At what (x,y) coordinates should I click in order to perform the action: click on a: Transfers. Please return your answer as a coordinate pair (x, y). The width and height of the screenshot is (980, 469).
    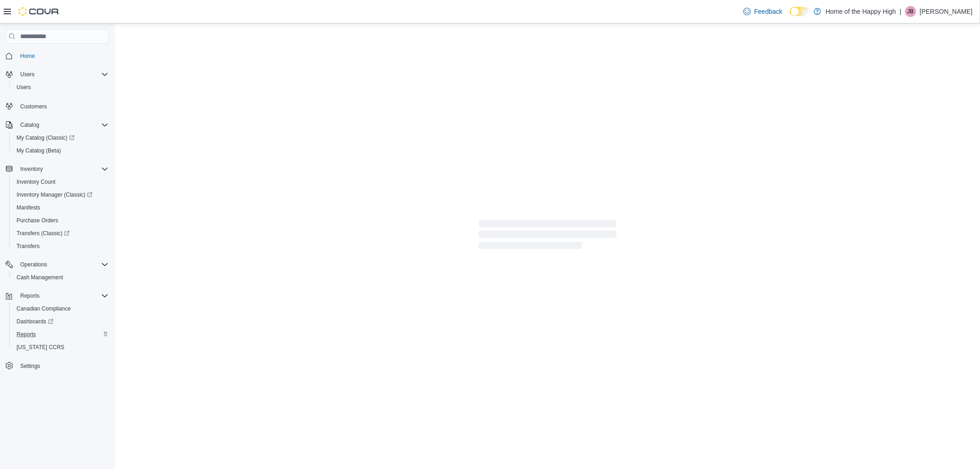
    Looking at the image, I should click on (28, 246).